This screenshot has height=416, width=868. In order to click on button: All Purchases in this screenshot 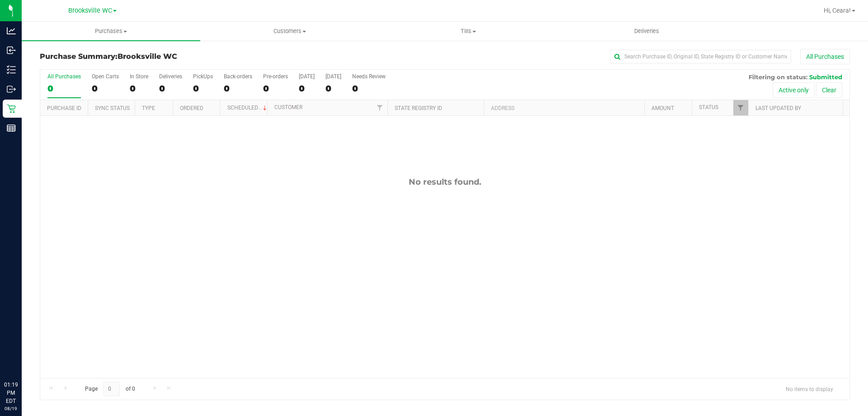, I will do `click(825, 57)`.